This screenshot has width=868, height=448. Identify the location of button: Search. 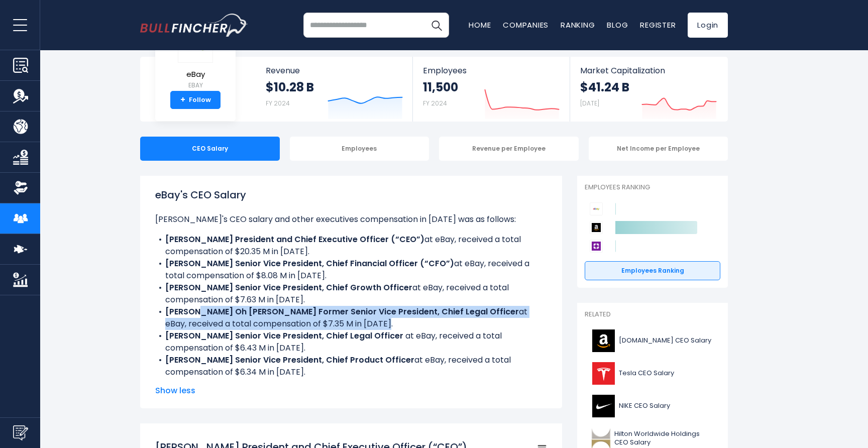
(436, 25).